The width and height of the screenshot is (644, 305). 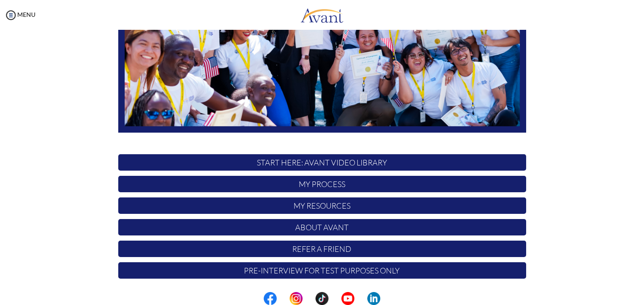 I want to click on img: li.png, so click(x=374, y=299).